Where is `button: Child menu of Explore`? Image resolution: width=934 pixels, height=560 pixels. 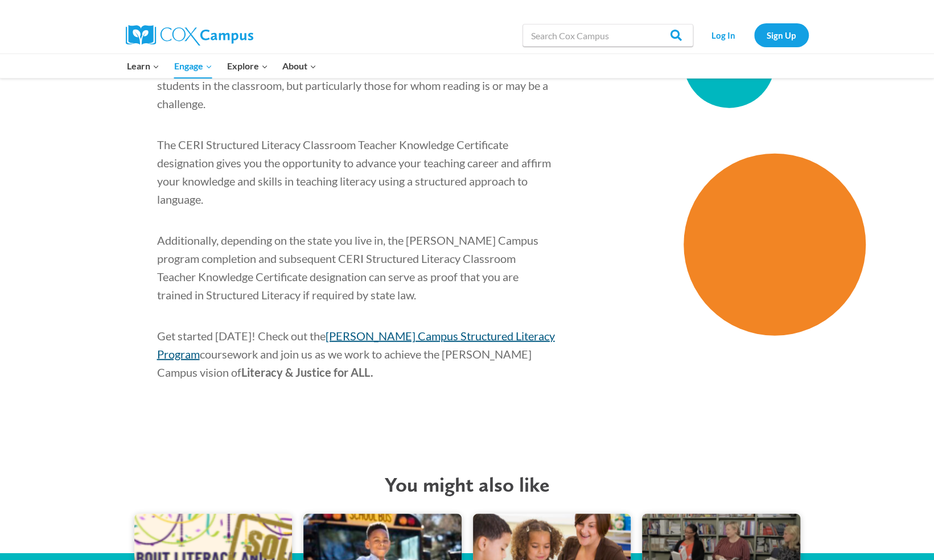 button: Child menu of Explore is located at coordinates (248, 66).